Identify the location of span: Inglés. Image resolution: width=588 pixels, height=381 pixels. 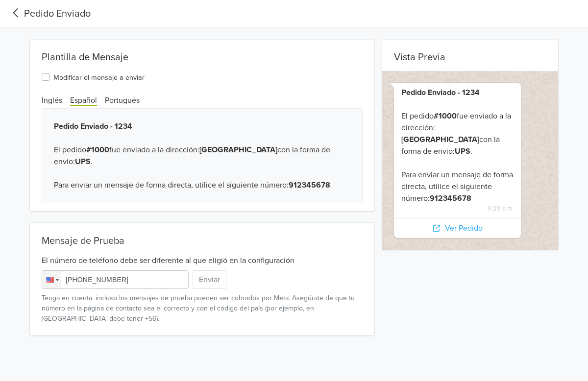
(52, 101).